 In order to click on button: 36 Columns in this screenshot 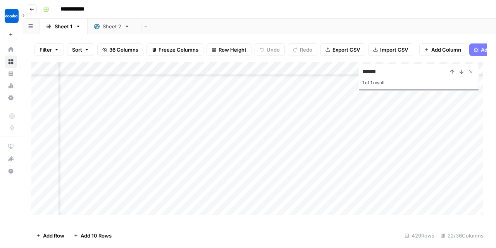, I will do `click(120, 50)`.